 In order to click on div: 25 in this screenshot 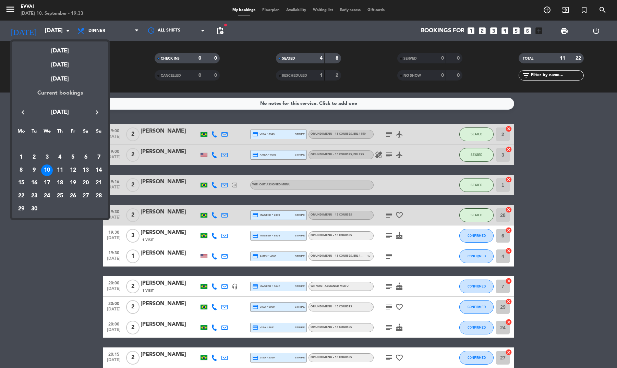, I will do `click(60, 196)`.